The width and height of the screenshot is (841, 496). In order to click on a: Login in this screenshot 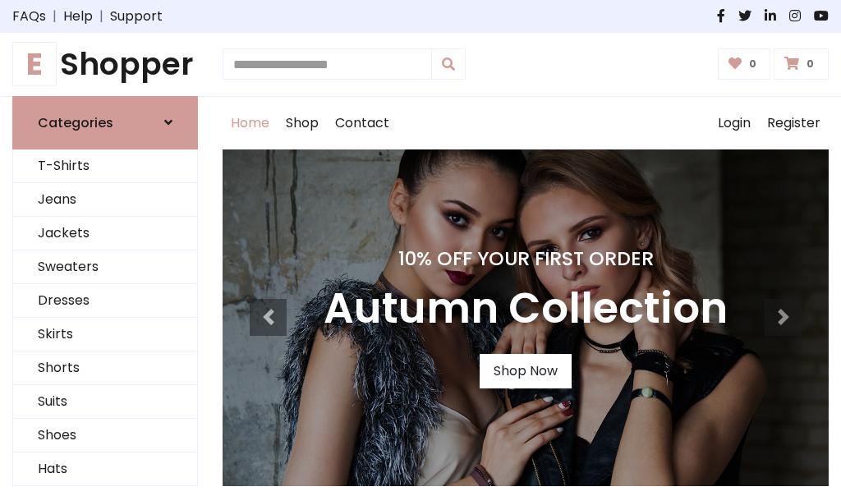, I will do `click(734, 123)`.